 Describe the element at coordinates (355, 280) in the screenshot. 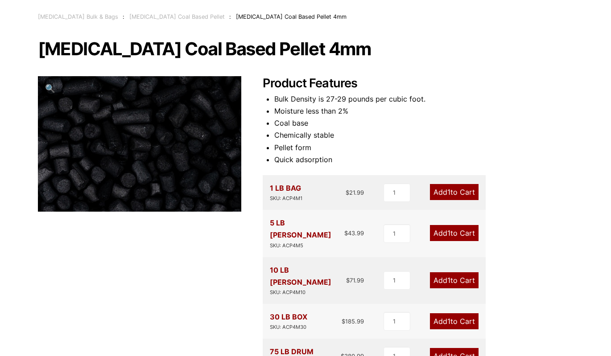

I see `bdi: 71.99` at that location.